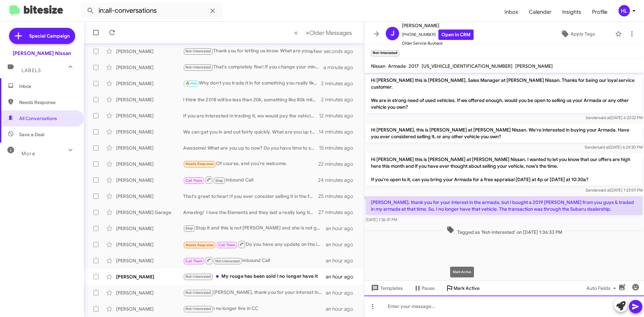 This screenshot has height=317, width=644. Describe the element at coordinates (393, 34) in the screenshot. I see `span: J` at that location.